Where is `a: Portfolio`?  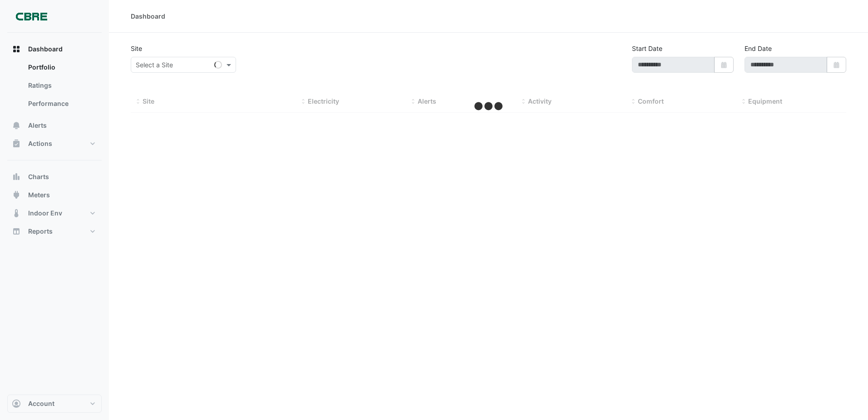
a: Portfolio is located at coordinates (61, 67).